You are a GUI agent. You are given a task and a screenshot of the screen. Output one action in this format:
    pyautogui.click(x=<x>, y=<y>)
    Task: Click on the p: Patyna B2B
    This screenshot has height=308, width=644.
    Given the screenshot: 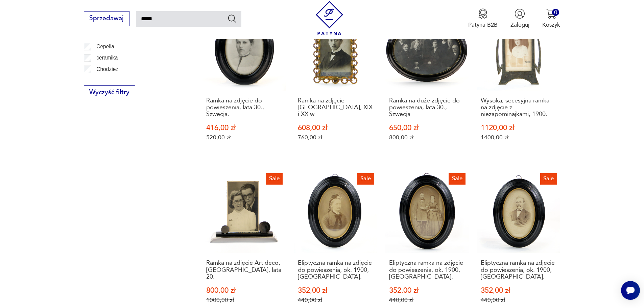 What is the action you would take?
    pyautogui.click(x=483, y=25)
    